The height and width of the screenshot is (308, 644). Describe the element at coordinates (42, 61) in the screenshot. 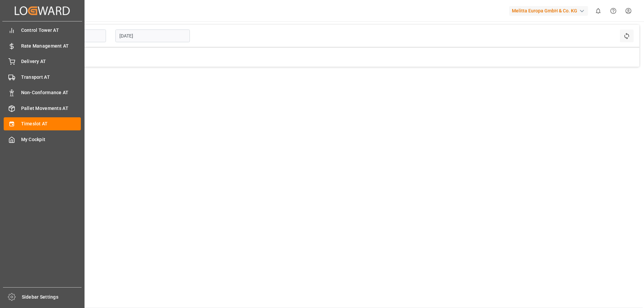

I see `a: Delivery AT` at that location.